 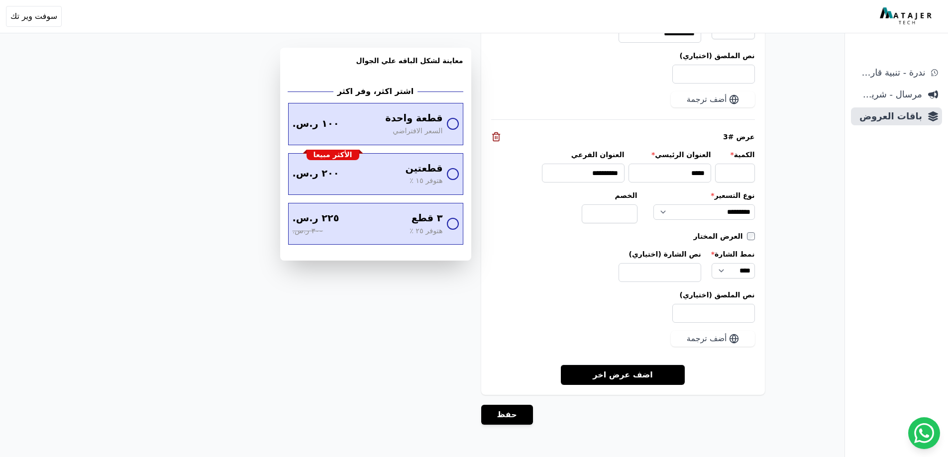 What do you see at coordinates (720, 236) in the screenshot?
I see `label: العرض المختار` at bounding box center [720, 236].